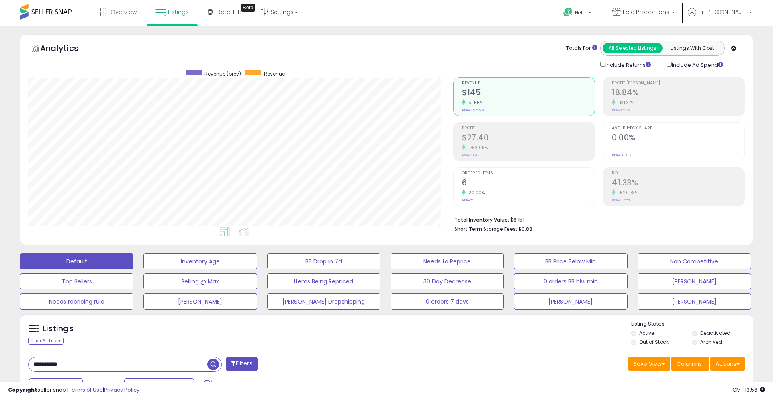 The width and height of the screenshot is (773, 398). What do you see at coordinates (646, 333) in the screenshot?
I see `label: Active` at bounding box center [646, 333].